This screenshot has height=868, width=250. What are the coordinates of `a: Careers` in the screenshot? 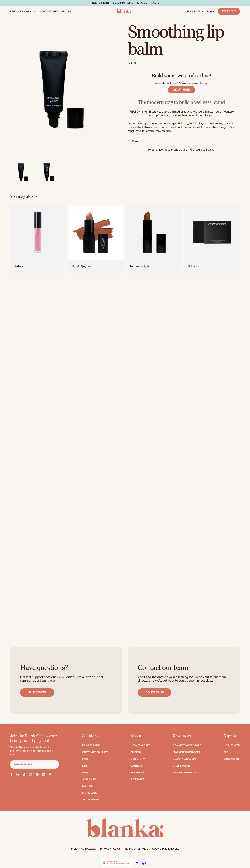 It's located at (136, 765).